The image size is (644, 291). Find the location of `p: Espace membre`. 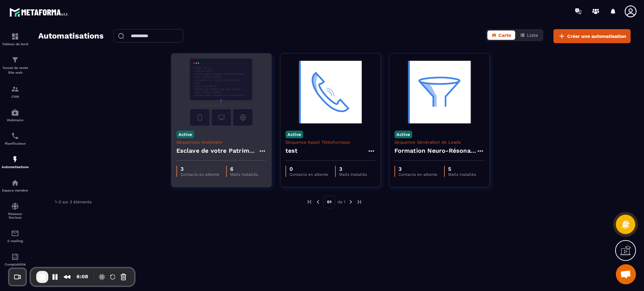

p: Espace membre is located at coordinates (15, 190).